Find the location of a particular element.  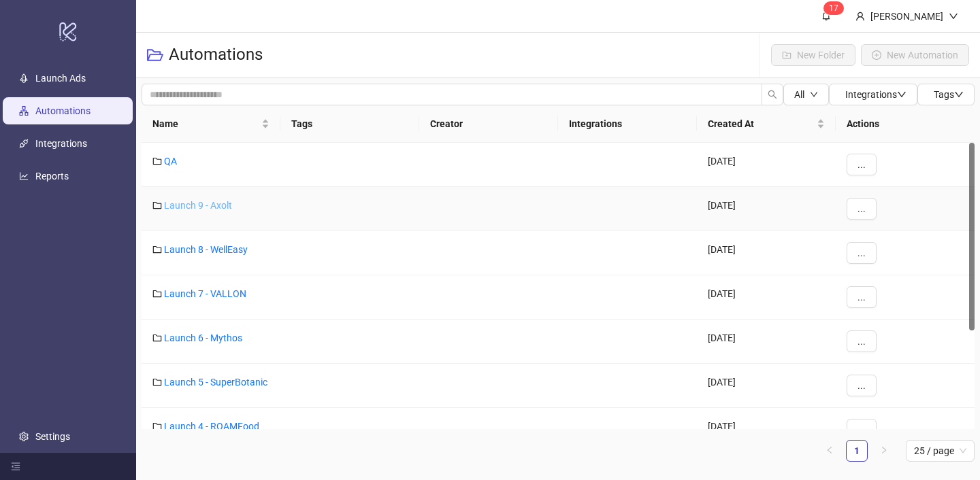

a: Reports is located at coordinates (52, 176).